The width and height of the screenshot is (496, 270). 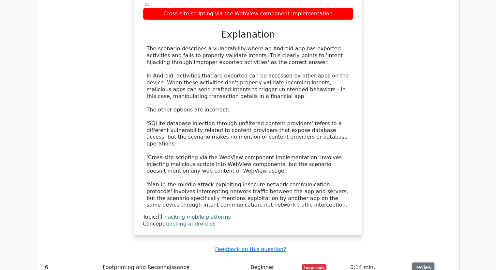 What do you see at coordinates (248, 127) in the screenshot?
I see `div: The scenario describes a vulnerability where an Android app has exported activities and fails to ...` at bounding box center [248, 127].